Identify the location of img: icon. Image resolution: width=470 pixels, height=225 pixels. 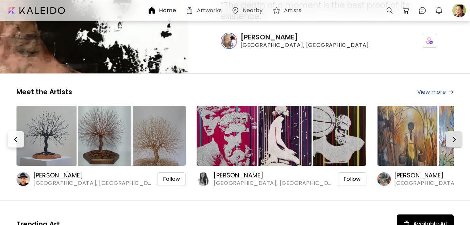
(429, 41).